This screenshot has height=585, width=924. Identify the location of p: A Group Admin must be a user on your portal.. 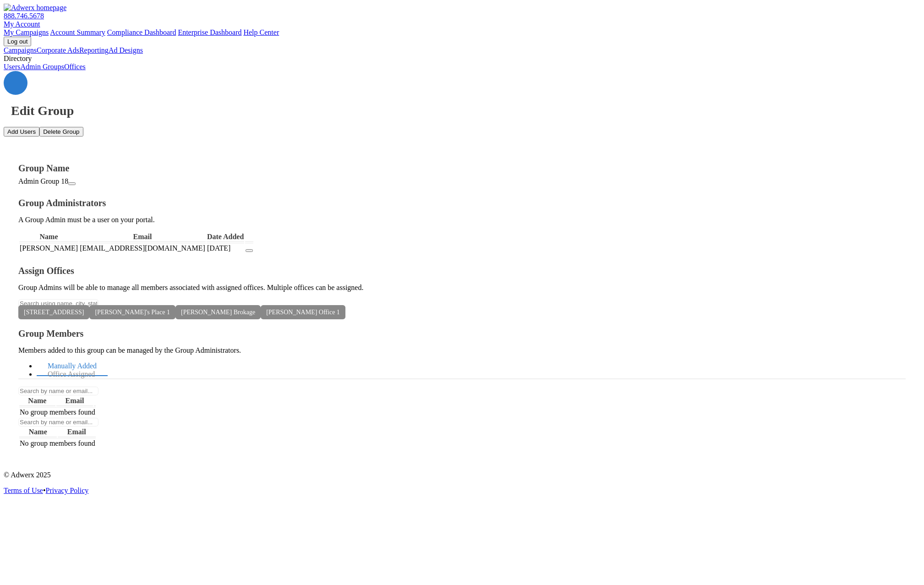
(462, 220).